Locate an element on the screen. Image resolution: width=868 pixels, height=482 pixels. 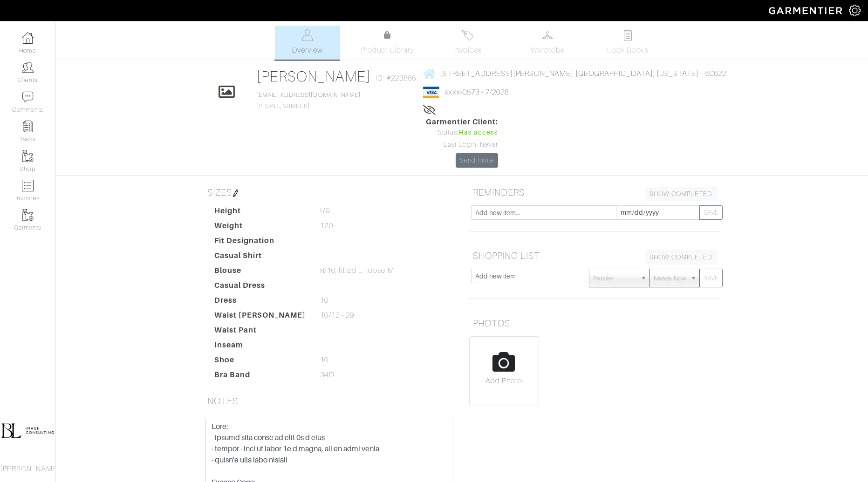
a: xxxx-0573 - 7/2028 is located at coordinates (477, 93).